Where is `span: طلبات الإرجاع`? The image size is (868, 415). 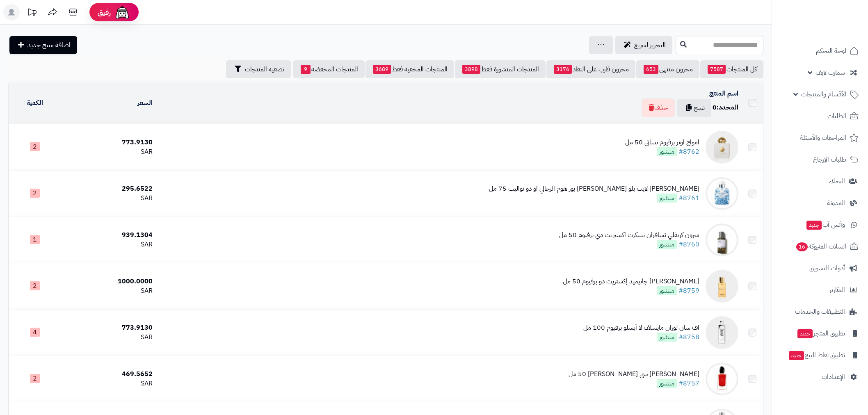 span: طلبات الإرجاع is located at coordinates (829, 160).